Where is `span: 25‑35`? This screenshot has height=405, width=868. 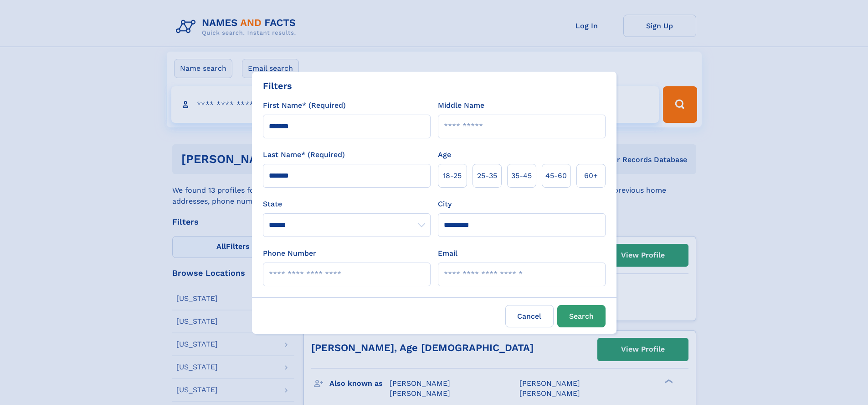
span: 25‑35 is located at coordinates (487, 176).